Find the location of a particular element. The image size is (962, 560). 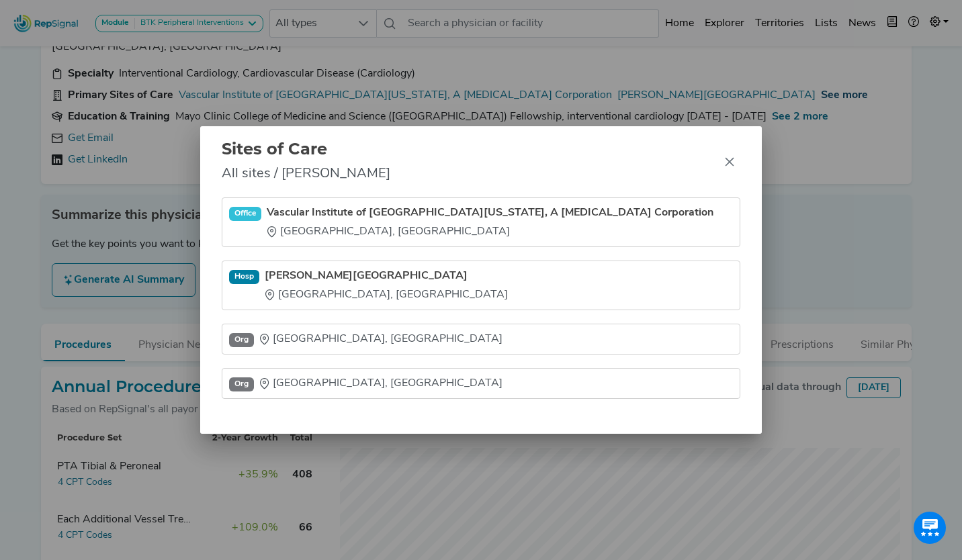

div: Office is located at coordinates (245, 213).